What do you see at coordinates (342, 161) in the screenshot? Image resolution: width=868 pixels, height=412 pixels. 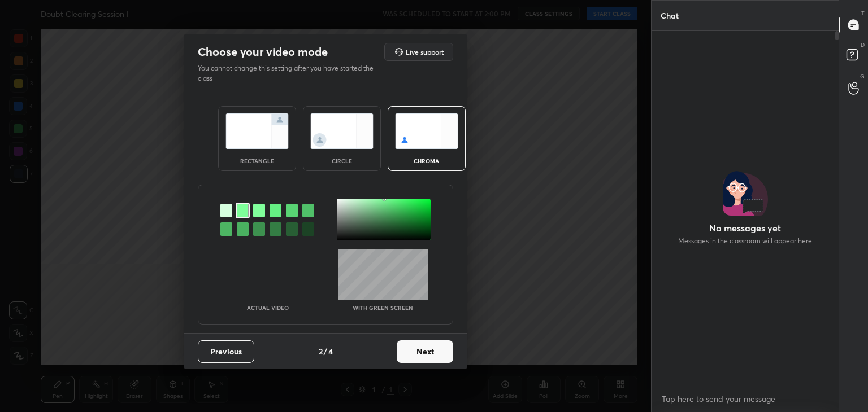 I see `div: circle` at bounding box center [342, 161].